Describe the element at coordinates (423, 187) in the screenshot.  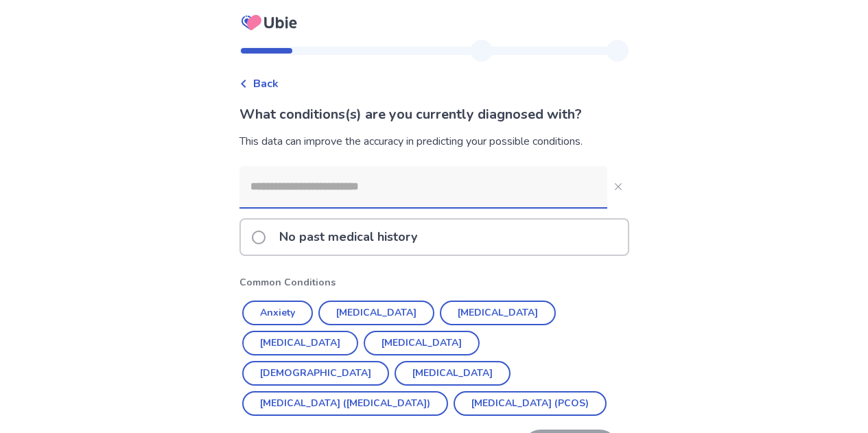
I see `input: Close` at that location.